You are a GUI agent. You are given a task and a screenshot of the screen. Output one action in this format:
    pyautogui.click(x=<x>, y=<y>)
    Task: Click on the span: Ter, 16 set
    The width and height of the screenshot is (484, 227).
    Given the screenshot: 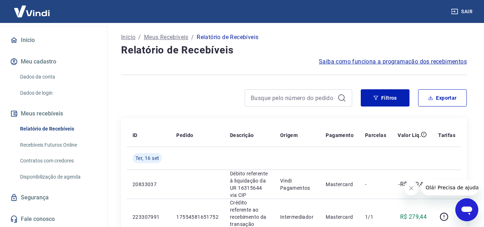 What is the action you would take?
    pyautogui.click(x=147, y=158)
    